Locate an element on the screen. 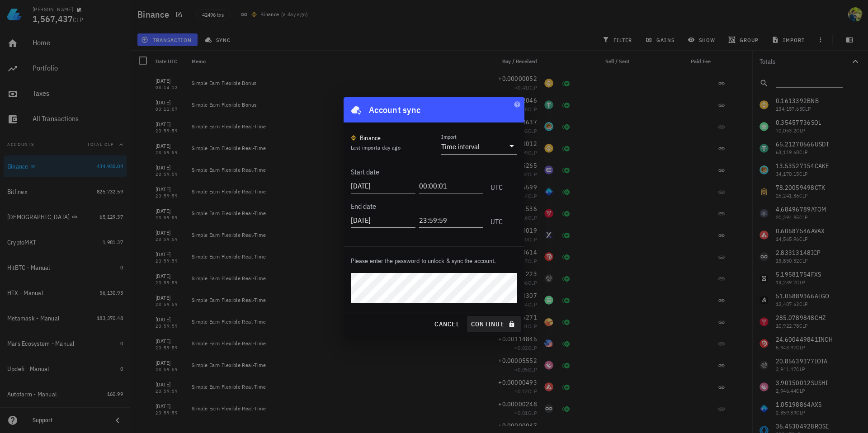  label: Start date is located at coordinates (365, 172).